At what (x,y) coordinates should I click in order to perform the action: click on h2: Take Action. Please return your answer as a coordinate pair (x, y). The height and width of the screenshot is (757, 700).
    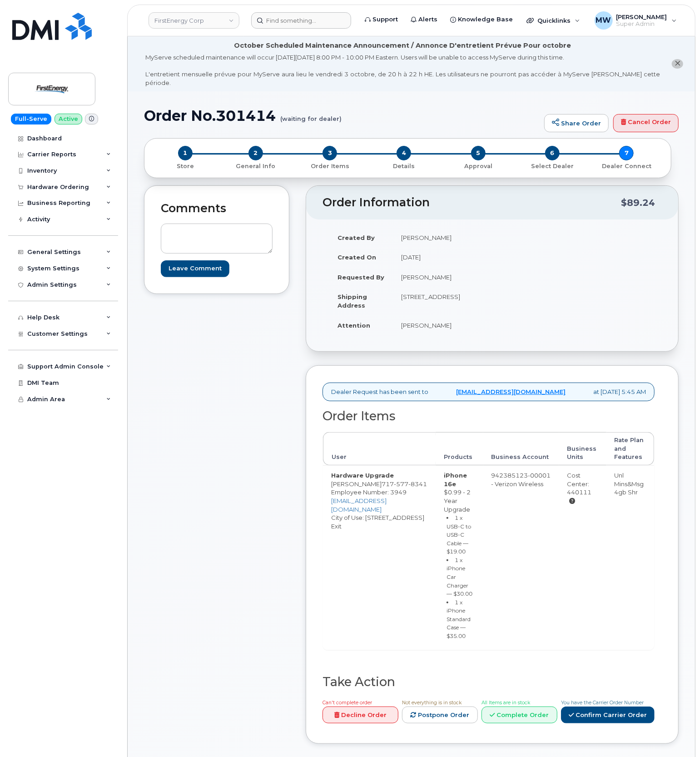
    Looking at the image, I should click on (488, 682).